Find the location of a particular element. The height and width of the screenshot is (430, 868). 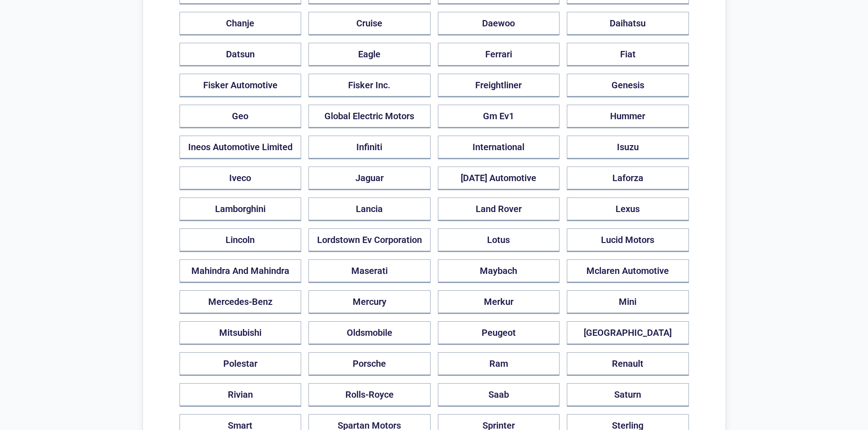

button: Eagle is located at coordinates (370, 55).